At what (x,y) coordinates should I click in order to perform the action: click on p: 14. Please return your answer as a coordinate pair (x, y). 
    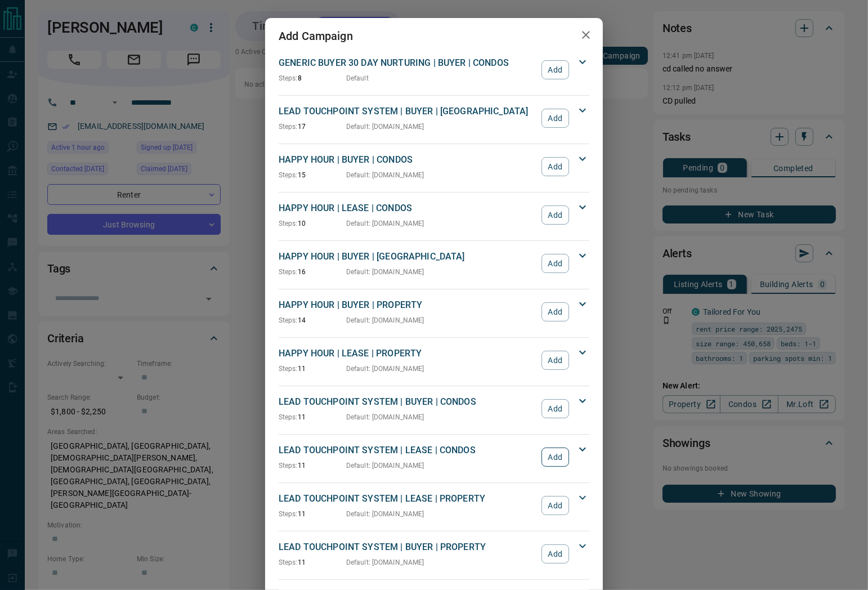
    Looking at the image, I should click on (313, 320).